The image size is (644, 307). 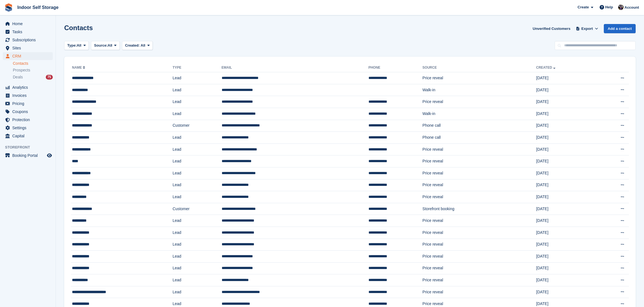 I want to click on span: Booking Portal, so click(x=29, y=156).